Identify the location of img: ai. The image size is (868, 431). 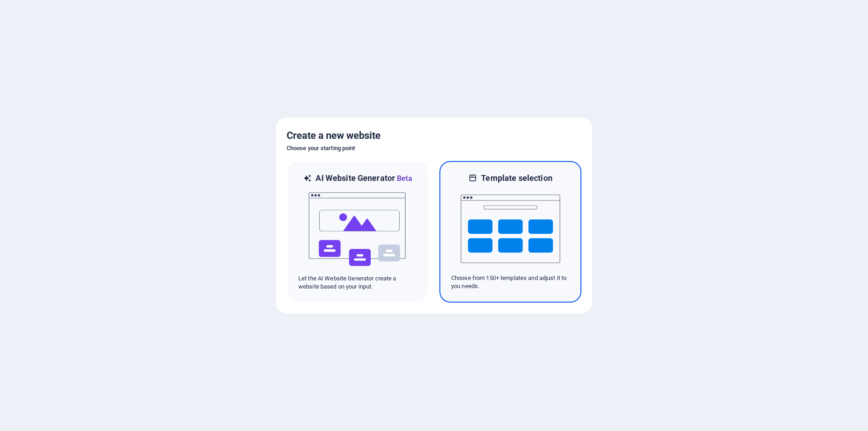
(357, 229).